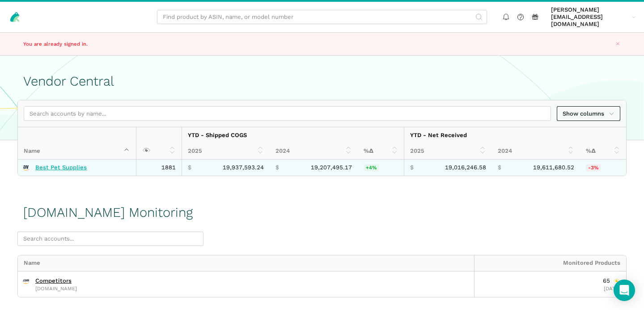 Image resolution: width=644 pixels, height=310 pixels. What do you see at coordinates (331, 167) in the screenshot?
I see `span: 19,207,495.17` at bounding box center [331, 167].